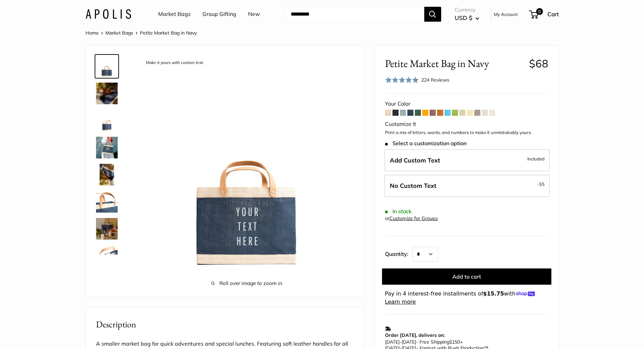 This screenshot has height=349, width=644. Describe the element at coordinates (107, 202) in the screenshot. I see `img: description_Super soft and durable leather handles.` at that location.